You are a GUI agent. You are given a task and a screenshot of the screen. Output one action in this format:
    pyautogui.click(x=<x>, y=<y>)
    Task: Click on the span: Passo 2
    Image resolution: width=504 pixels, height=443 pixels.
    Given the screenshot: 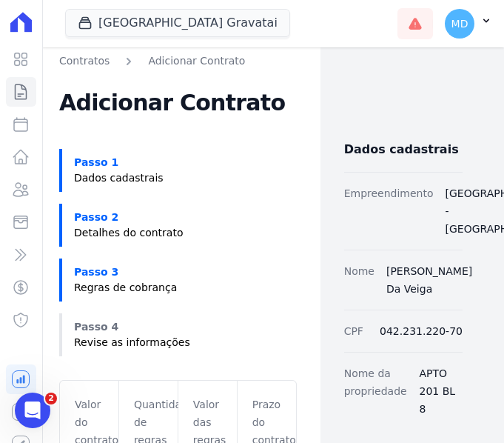 What is the action you would take?
    pyautogui.click(x=185, y=217)
    